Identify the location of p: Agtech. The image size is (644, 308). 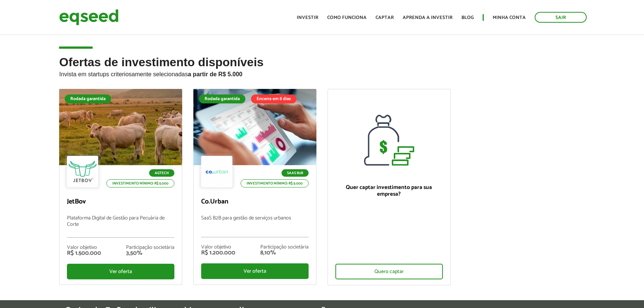
(162, 173).